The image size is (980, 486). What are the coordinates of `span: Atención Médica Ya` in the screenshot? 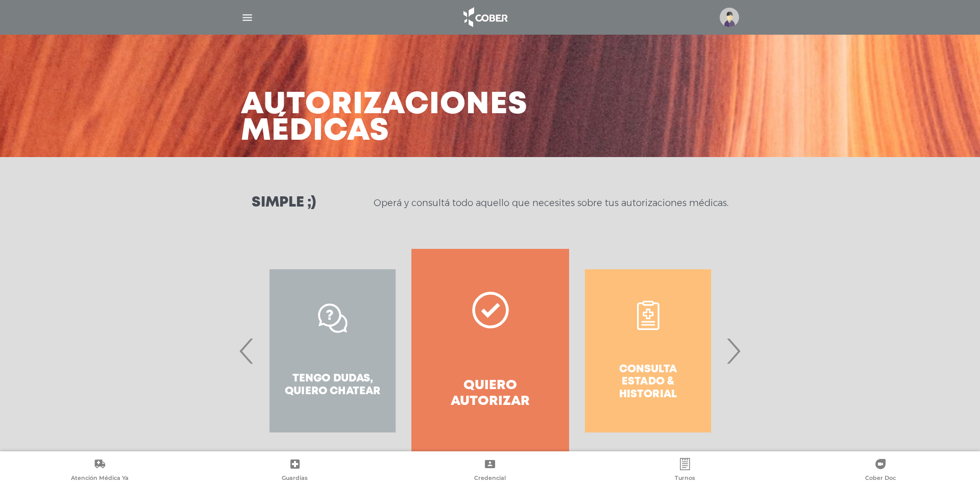 It's located at (100, 479).